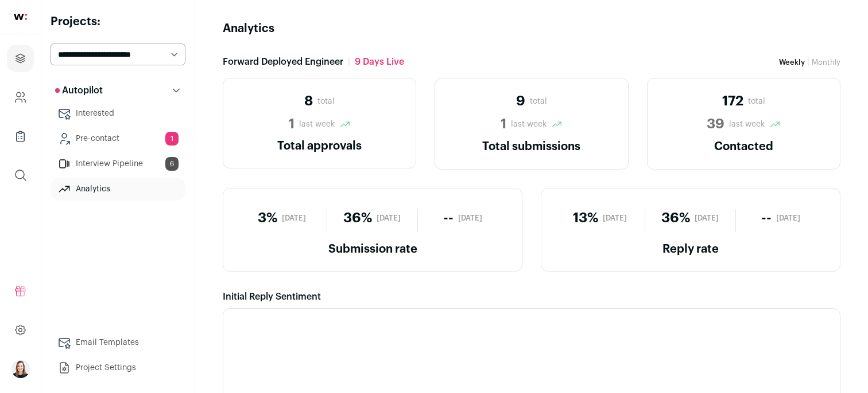  What do you see at coordinates (172, 164) in the screenshot?
I see `span: 6` at bounding box center [172, 164].